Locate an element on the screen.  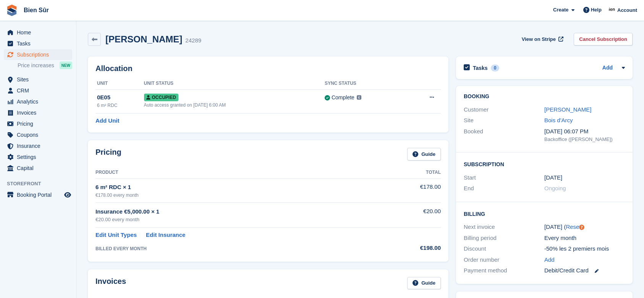
div: €178.00 every month is located at coordinates (235, 195).